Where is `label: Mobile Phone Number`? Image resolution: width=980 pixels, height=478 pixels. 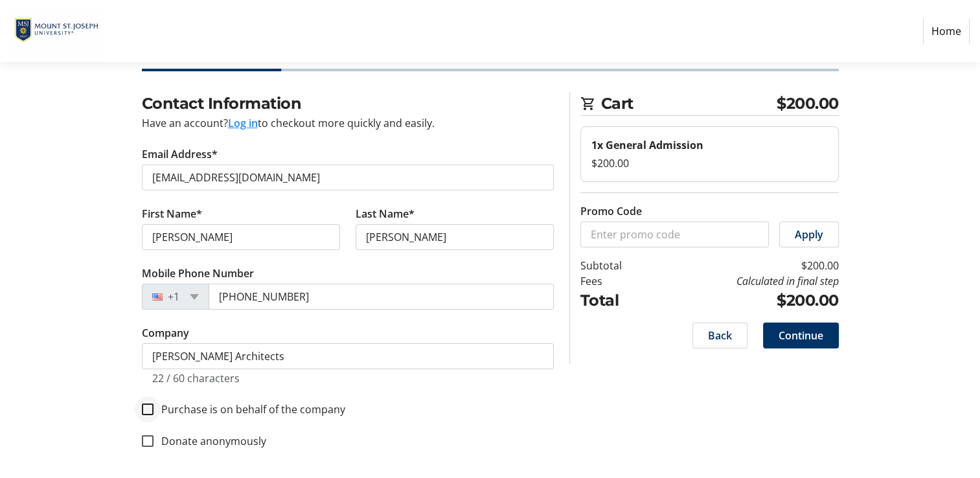 label: Mobile Phone Number is located at coordinates (197, 273).